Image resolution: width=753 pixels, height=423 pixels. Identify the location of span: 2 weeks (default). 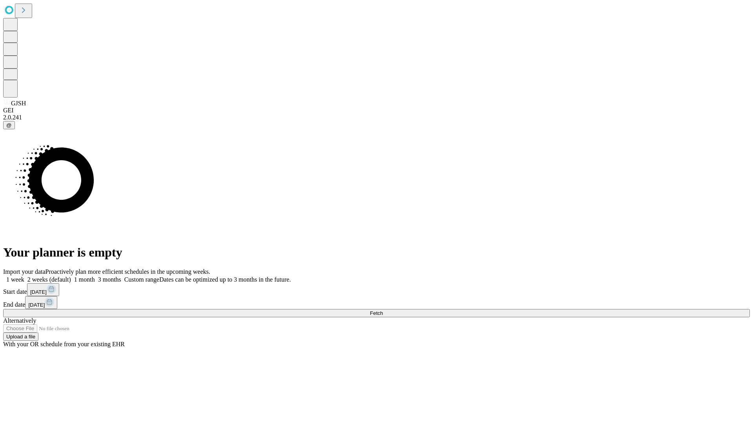
(49, 280).